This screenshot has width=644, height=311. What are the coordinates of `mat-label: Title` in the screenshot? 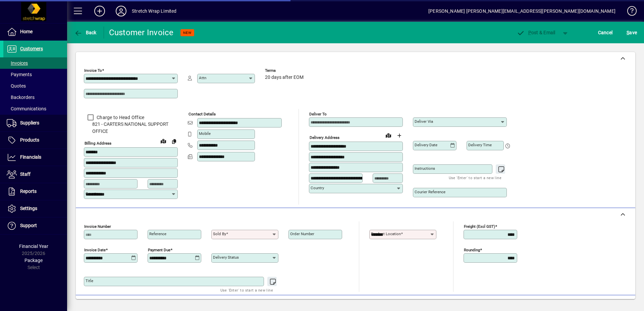 It's located at (89, 281).